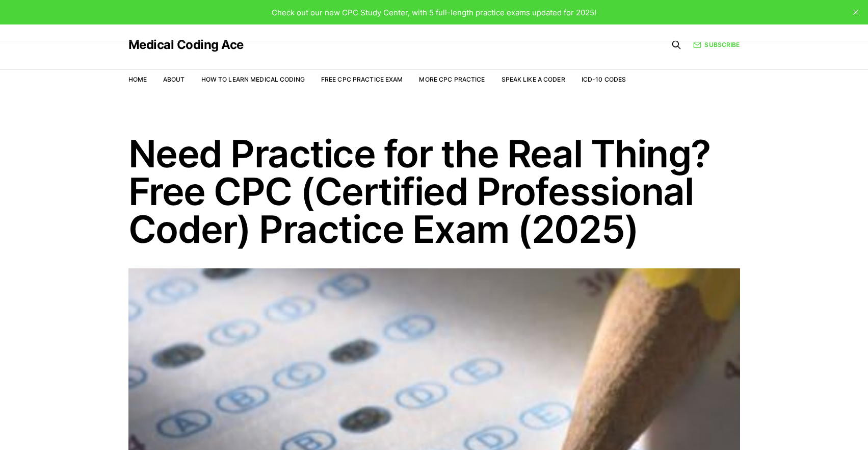  Describe the element at coordinates (362, 79) in the screenshot. I see `a: Free CPC Practice Exam` at that location.